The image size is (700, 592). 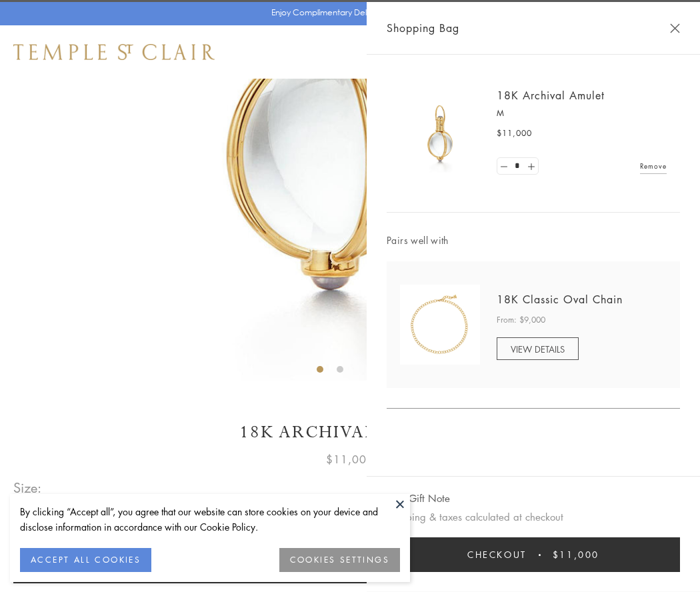 I want to click on span: VIEW DETAILS, so click(x=537, y=348).